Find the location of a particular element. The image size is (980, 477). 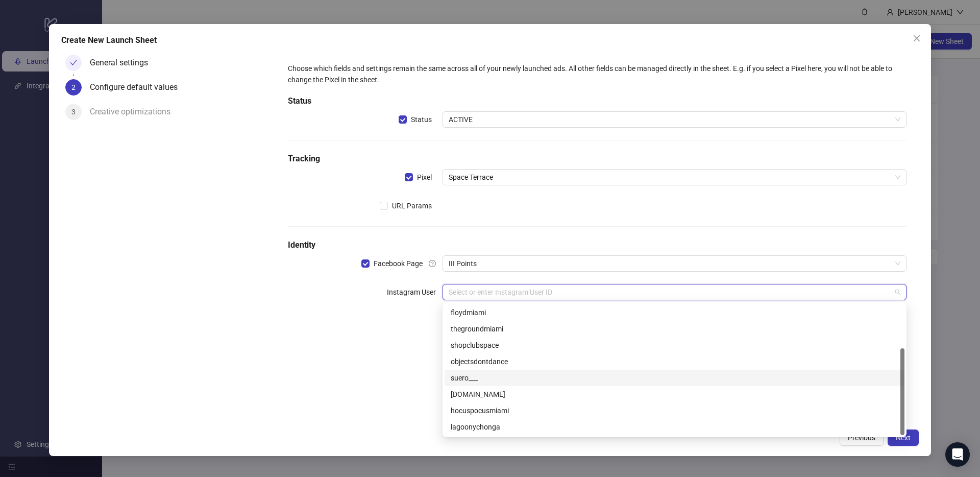

button: Close is located at coordinates (917, 39).